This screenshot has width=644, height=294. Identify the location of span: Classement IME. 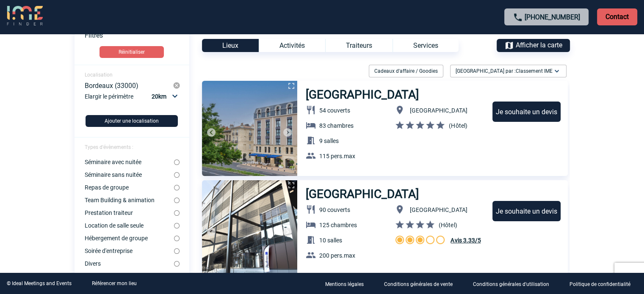
(534, 71).